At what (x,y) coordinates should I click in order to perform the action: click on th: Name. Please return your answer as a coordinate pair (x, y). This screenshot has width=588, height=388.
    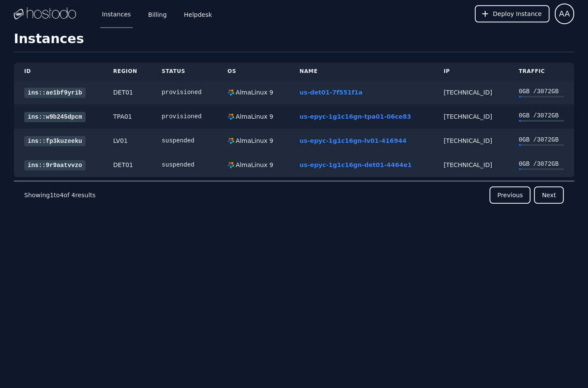
    Looking at the image, I should click on (362, 72).